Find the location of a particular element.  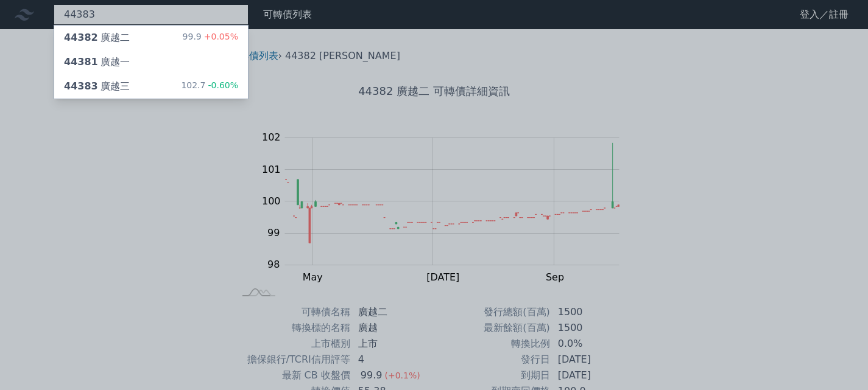

a: 44381廣越一 is located at coordinates (151, 62).